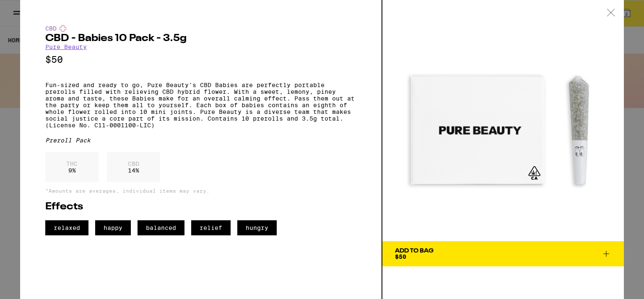  I want to click on span: $50, so click(400, 257).